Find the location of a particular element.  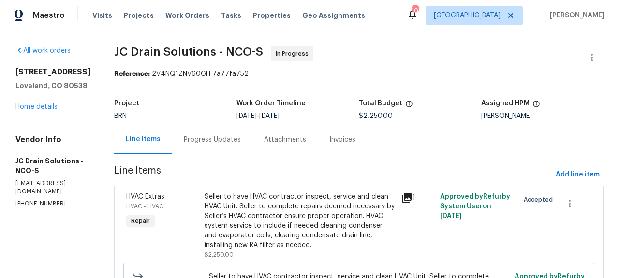

span: The total cost of line items that have been proposed by Opendoor. This sum includes line items th... is located at coordinates (409, 106).